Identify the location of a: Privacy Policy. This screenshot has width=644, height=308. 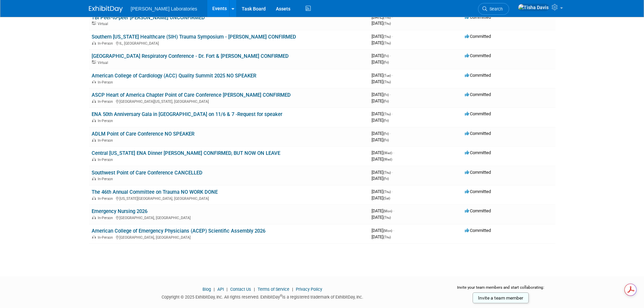
(309, 289).